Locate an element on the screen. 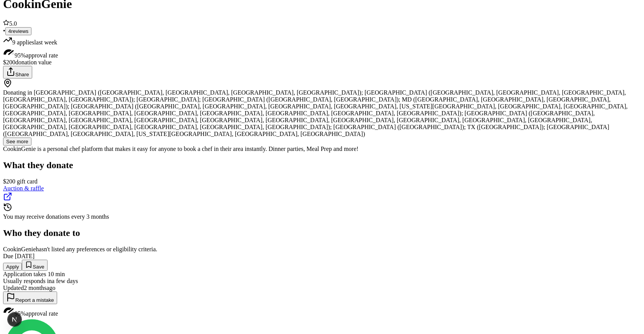  button: Apply is located at coordinates (12, 267).